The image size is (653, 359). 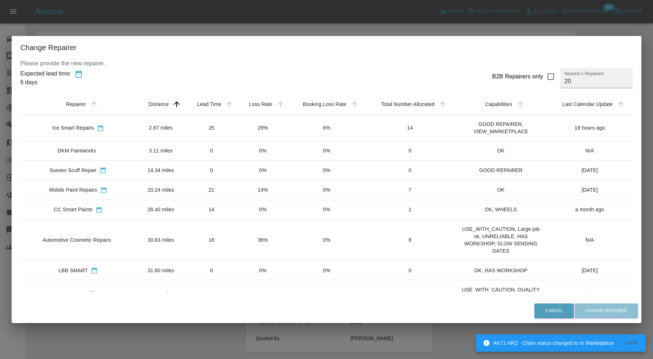 What do you see at coordinates (554, 311) in the screenshot?
I see `button: Cancel` at bounding box center [554, 311].